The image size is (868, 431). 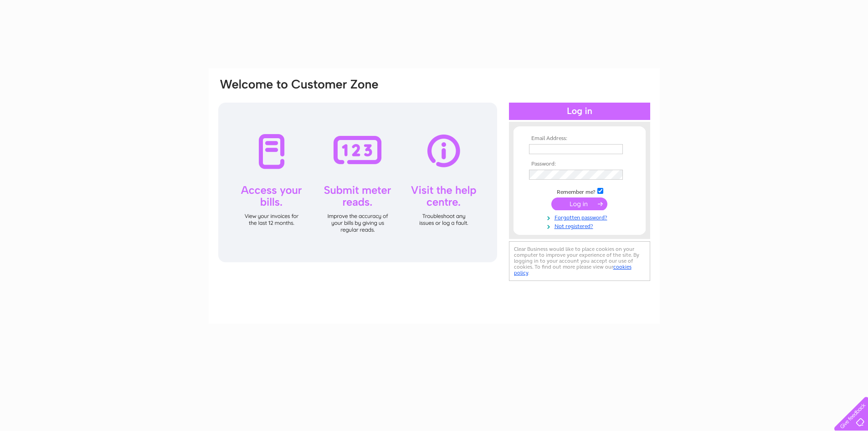 I want to click on input: Submit, so click(x=579, y=203).